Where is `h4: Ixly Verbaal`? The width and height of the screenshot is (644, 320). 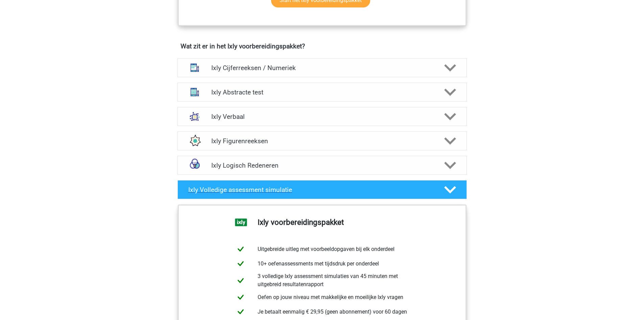
h4: Ixly Verbaal is located at coordinates (322, 117).